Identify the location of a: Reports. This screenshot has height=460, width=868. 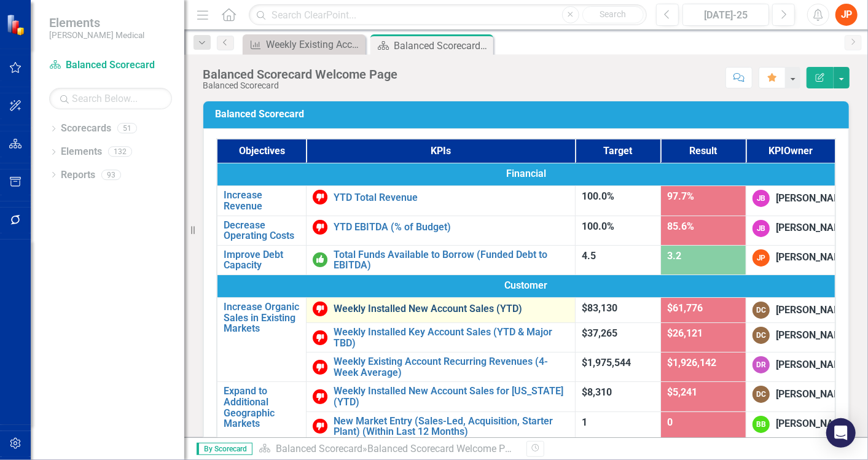
(78, 175).